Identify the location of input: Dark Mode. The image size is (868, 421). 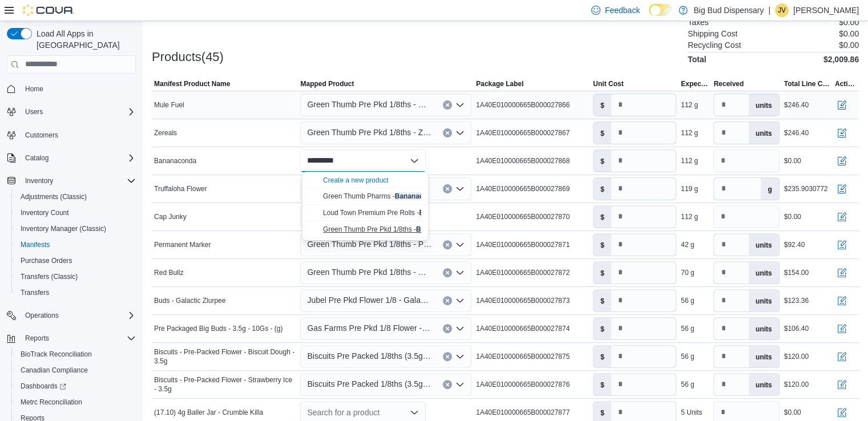
(661, 10).